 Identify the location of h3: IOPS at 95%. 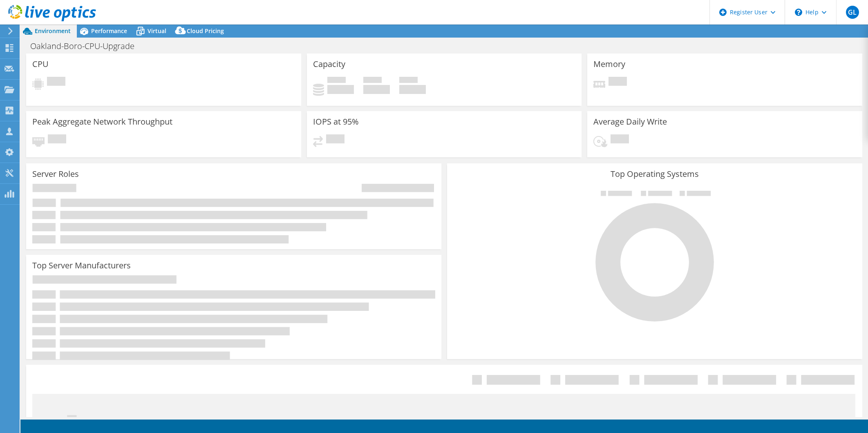
(336, 121).